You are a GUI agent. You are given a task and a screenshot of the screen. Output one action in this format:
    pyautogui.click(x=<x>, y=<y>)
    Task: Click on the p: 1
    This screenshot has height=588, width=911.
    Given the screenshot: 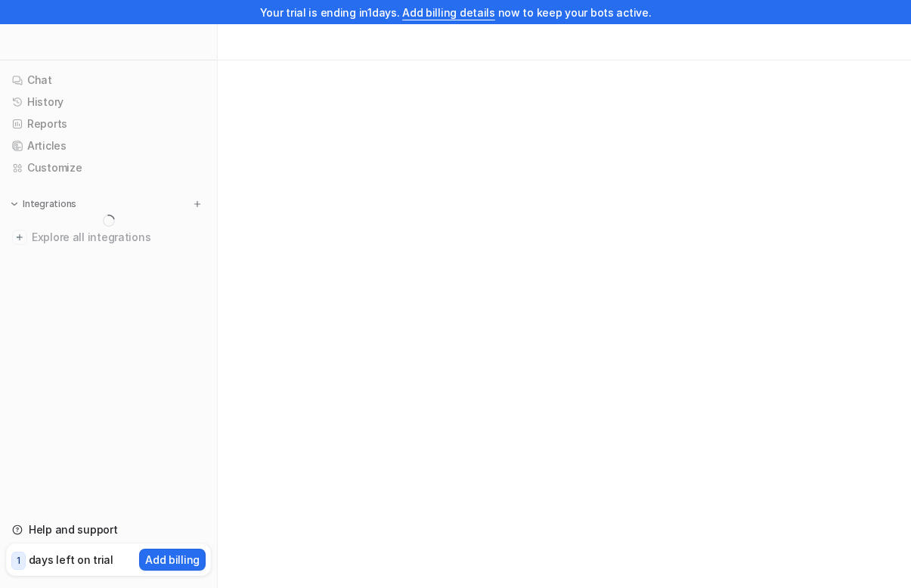 What is the action you would take?
    pyautogui.click(x=18, y=561)
    